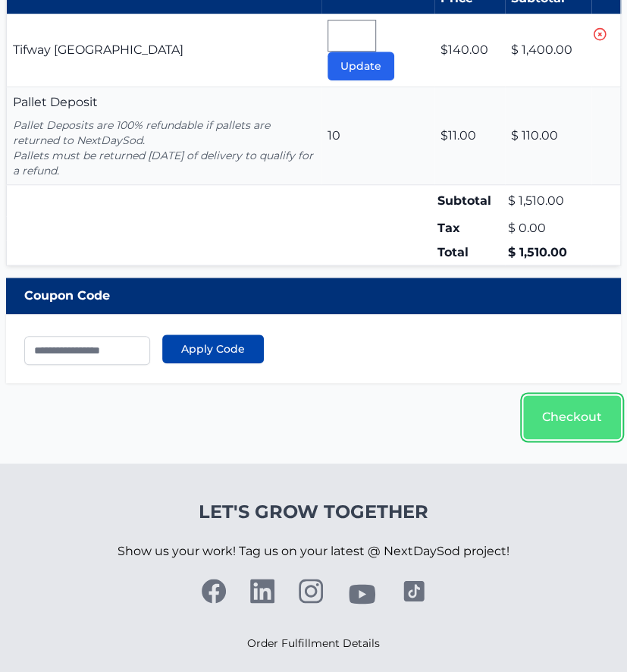 The width and height of the screenshot is (627, 672). I want to click on td: $ 1,400.00, so click(548, 50).